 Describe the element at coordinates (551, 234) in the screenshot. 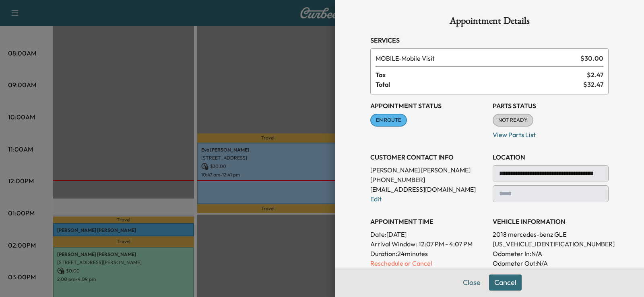

I see `p: 2018 mercedes-benz GLE` at that location.